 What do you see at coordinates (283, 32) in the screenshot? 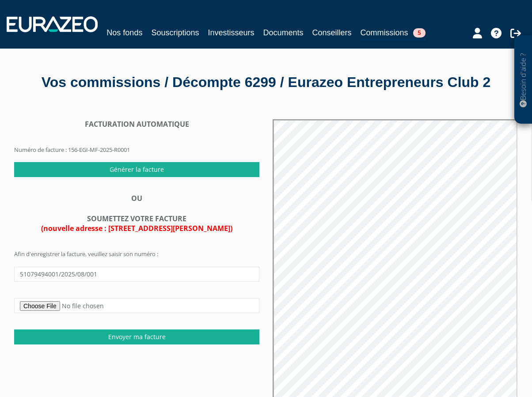
I see `a: Documents` at bounding box center [283, 32].